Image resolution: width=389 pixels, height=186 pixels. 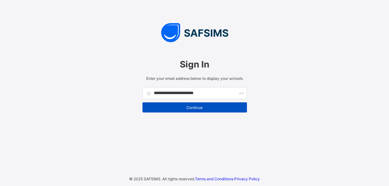 What do you see at coordinates (194, 107) in the screenshot?
I see `span: Continue` at bounding box center [194, 107].